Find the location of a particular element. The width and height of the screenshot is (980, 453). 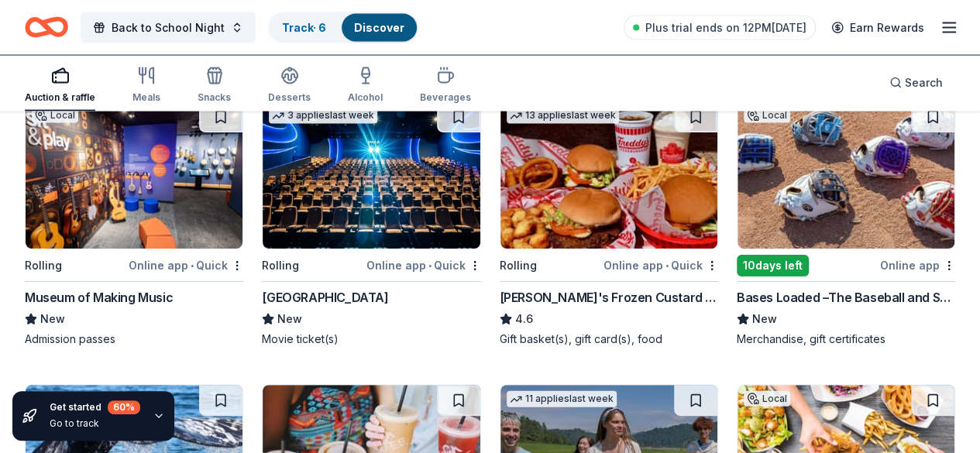

div: Desserts is located at coordinates (289, 98).